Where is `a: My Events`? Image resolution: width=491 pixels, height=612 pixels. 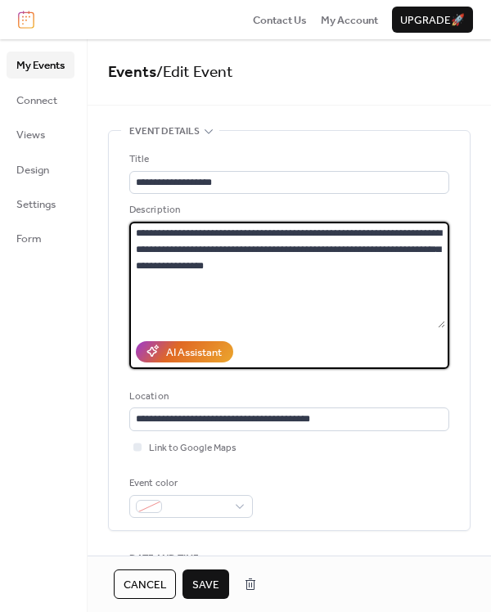 a: My Events is located at coordinates (40, 65).